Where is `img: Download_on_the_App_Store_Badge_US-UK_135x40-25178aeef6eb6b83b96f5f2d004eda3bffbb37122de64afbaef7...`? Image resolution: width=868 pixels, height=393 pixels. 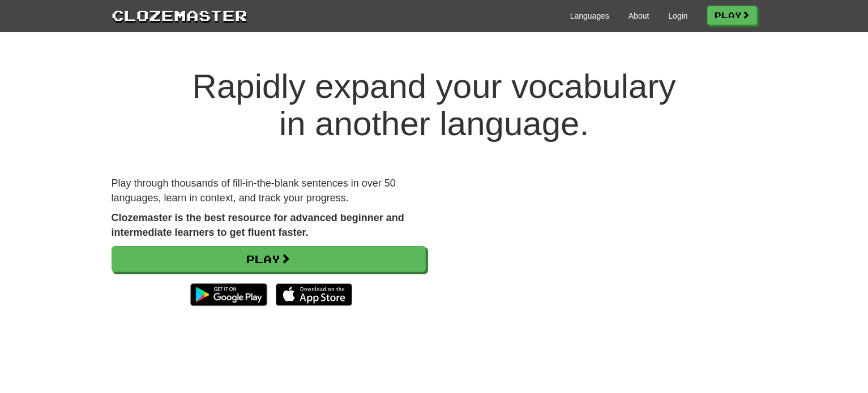 img: Download_on_the_App_Store_Badge_US-UK_135x40-25178aeef6eb6b83b96f5f2d004eda3bffbb37122de64afbaef7... is located at coordinates (313, 294).